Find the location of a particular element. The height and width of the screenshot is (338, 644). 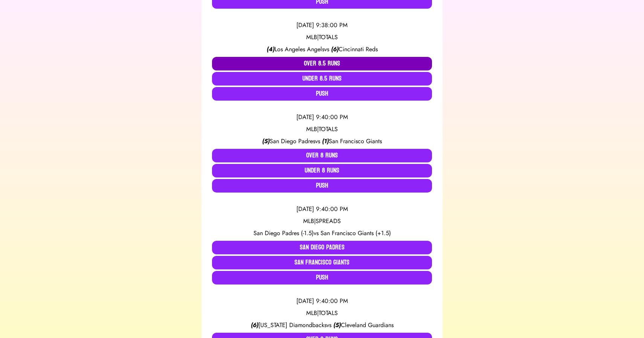

span: Los Angeles Angels is located at coordinates (299, 49).